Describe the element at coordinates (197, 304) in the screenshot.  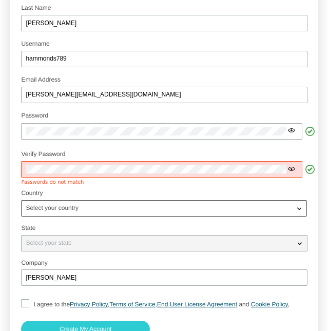
I see `a: End User License Agreement` at that location.